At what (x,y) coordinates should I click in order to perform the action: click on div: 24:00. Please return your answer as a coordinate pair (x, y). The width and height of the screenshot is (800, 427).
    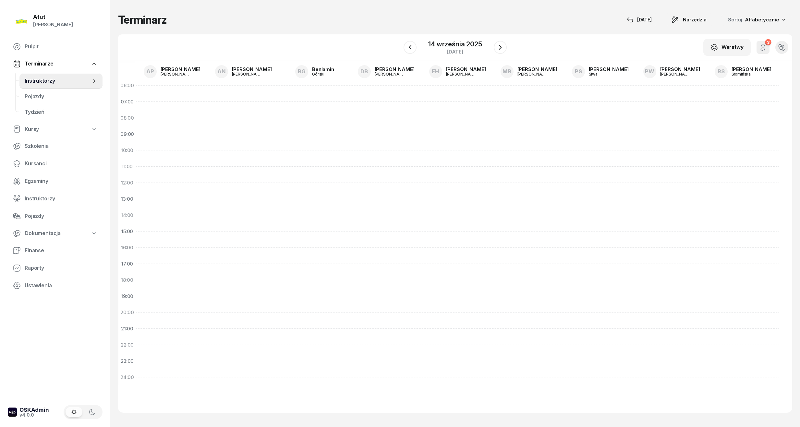
    Looking at the image, I should click on (127, 377).